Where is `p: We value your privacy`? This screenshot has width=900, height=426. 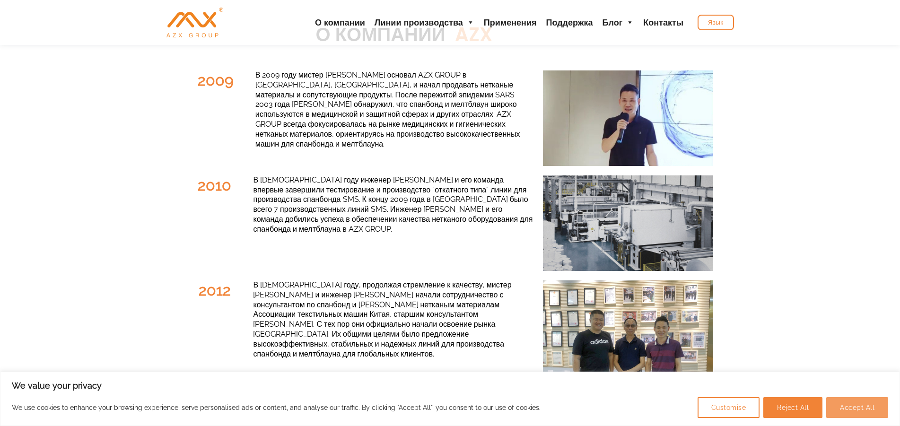
p: We value your privacy is located at coordinates (450, 386).